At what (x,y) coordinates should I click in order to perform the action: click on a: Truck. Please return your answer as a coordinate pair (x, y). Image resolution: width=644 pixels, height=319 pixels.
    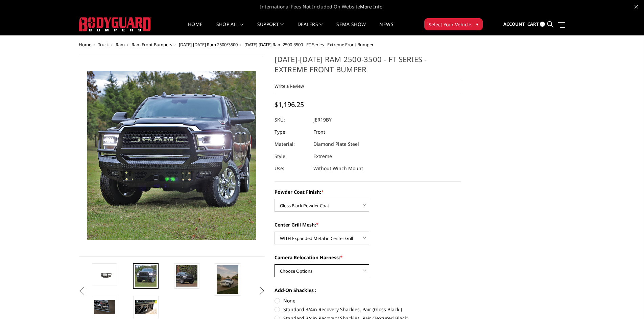
    Looking at the image, I should click on (104, 44).